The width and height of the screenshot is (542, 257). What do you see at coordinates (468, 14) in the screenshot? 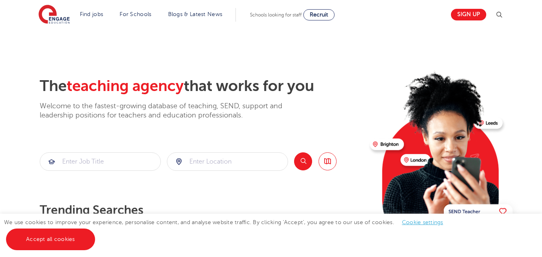
I see `a: Sign up` at bounding box center [468, 14].